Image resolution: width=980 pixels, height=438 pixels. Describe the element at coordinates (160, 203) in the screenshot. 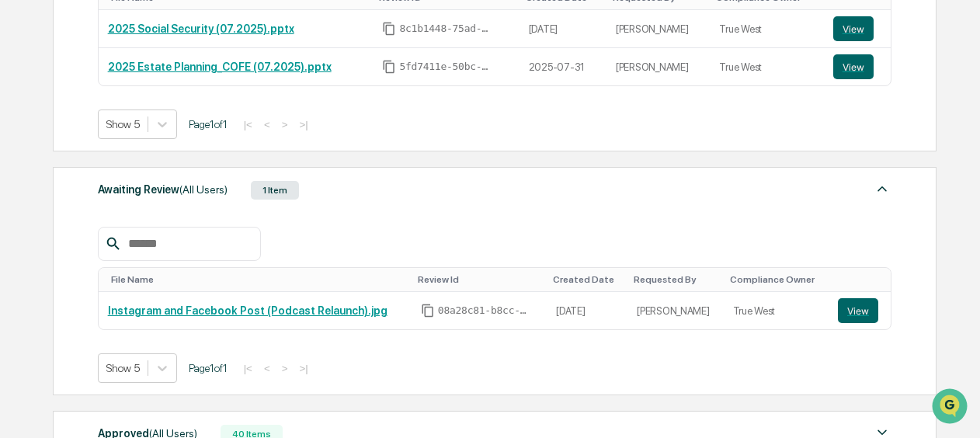

I see `span: Attestations` at that location.